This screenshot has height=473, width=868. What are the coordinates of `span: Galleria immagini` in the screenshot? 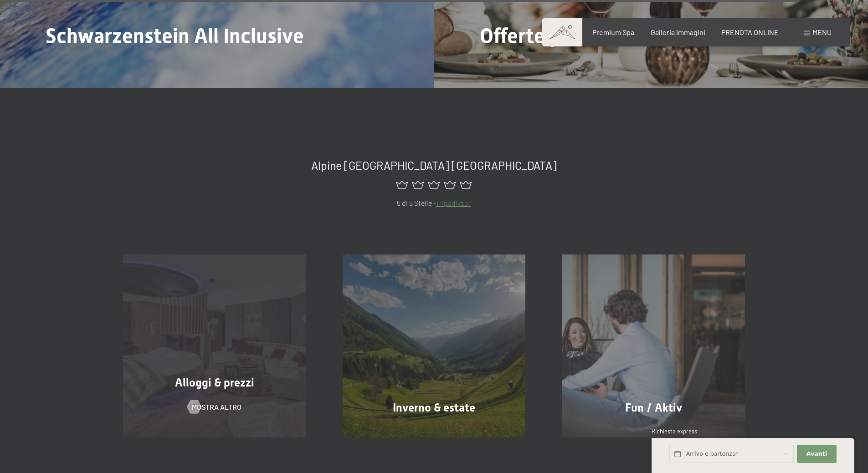 It's located at (678, 32).